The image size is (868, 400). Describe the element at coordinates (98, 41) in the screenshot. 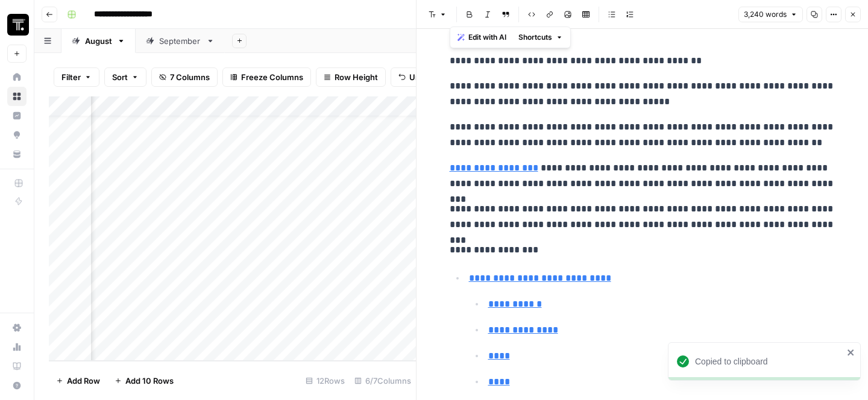

I see `a: August` at that location.